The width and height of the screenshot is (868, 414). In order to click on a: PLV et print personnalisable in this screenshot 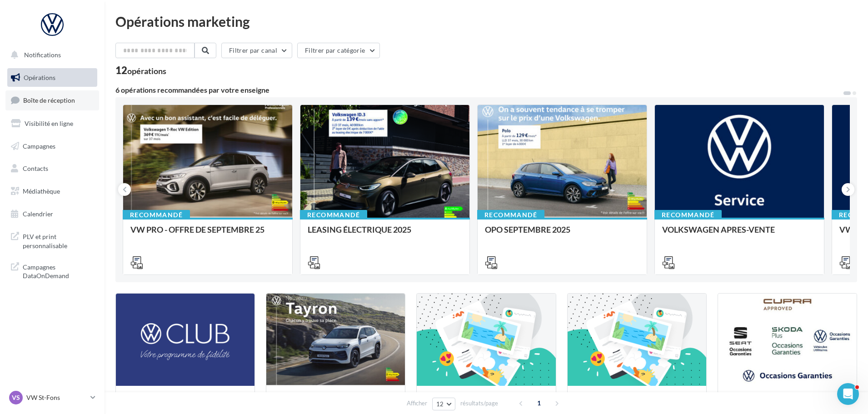, I will do `click(52, 240)`.